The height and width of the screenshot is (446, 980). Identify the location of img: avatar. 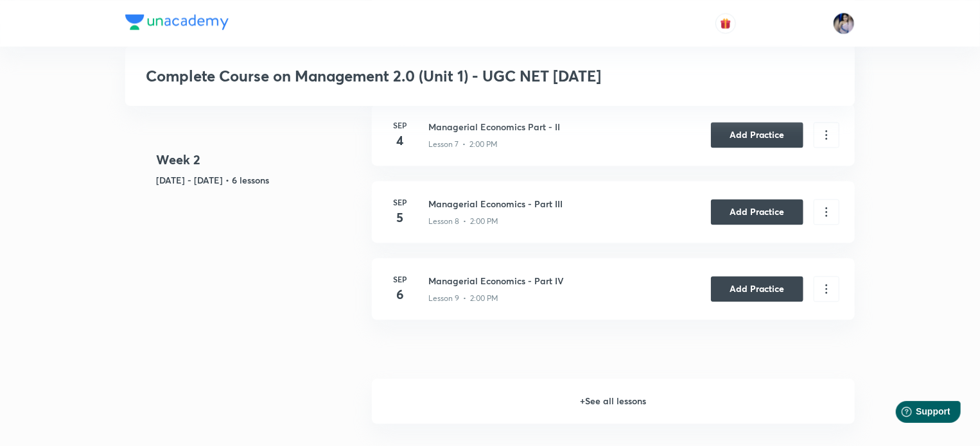
(726, 23).